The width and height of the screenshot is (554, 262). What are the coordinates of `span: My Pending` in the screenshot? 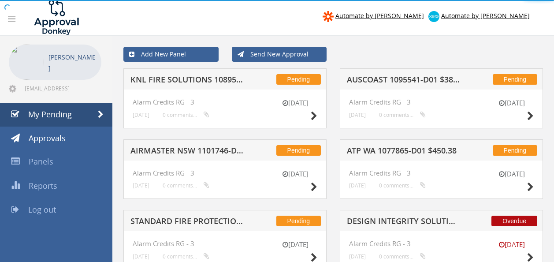 It's located at (50, 114).